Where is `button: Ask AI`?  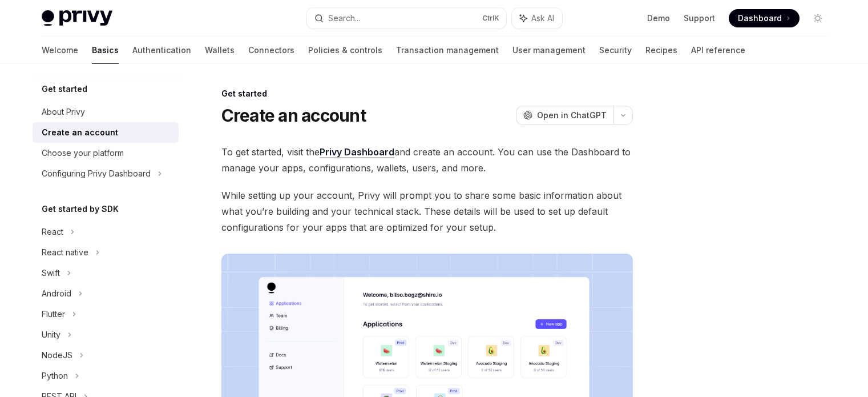
button: Ask AI is located at coordinates (537, 18).